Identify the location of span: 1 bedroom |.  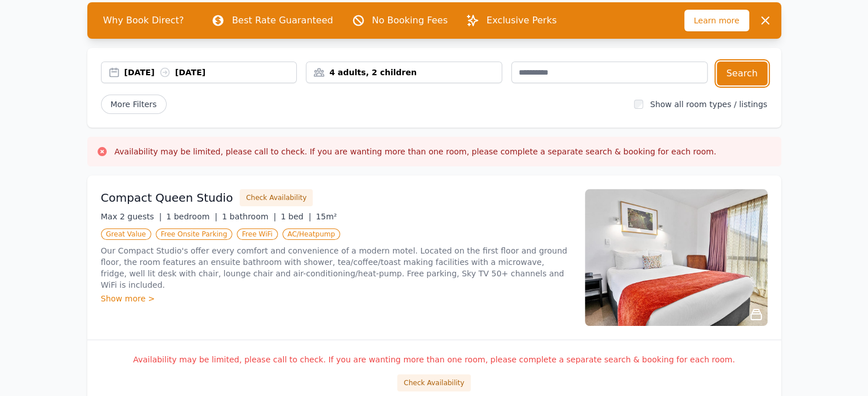
(192, 217).